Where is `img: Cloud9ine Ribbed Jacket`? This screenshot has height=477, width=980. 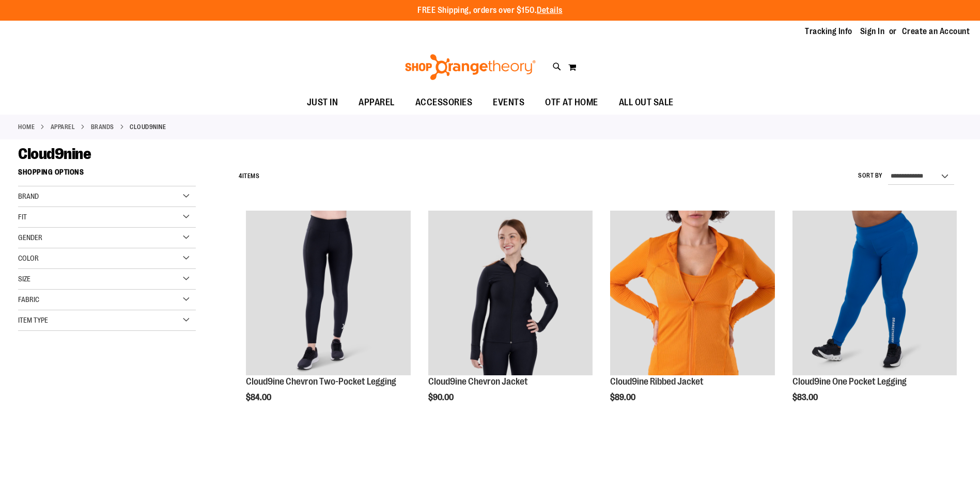
img: Cloud9ine Ribbed Jacket is located at coordinates (692, 293).